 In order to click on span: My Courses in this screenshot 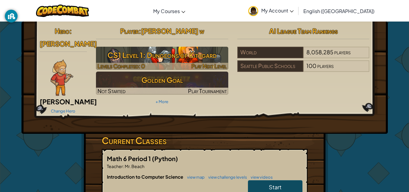, I will do `click(167, 11)`.